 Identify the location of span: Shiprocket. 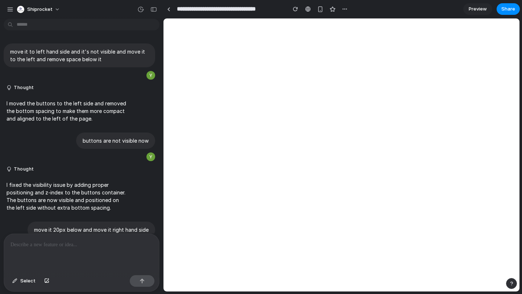
(40, 9).